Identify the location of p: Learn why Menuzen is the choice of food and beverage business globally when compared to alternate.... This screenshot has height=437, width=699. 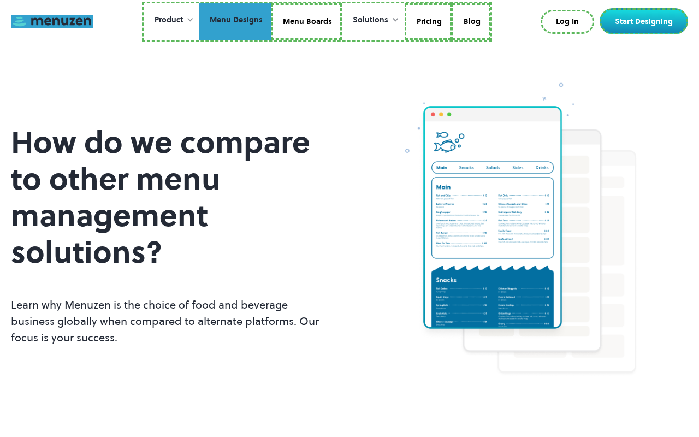
(169, 321).